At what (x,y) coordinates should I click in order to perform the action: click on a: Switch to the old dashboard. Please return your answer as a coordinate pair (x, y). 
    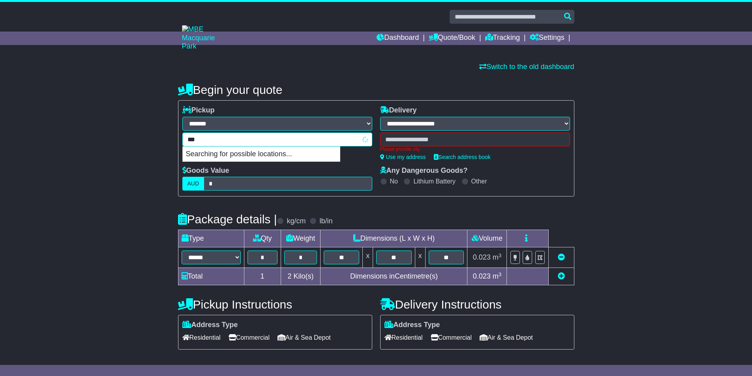
    Looking at the image, I should click on (527, 67).